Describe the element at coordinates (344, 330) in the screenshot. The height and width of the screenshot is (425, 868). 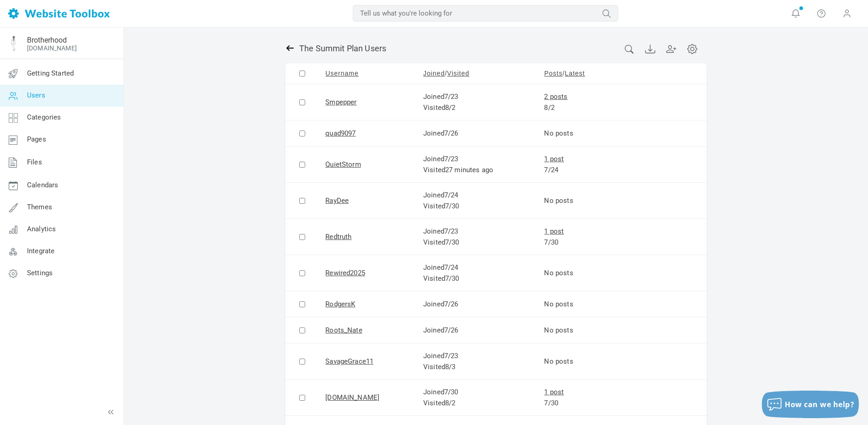
I see `a: Roots_Nate` at that location.